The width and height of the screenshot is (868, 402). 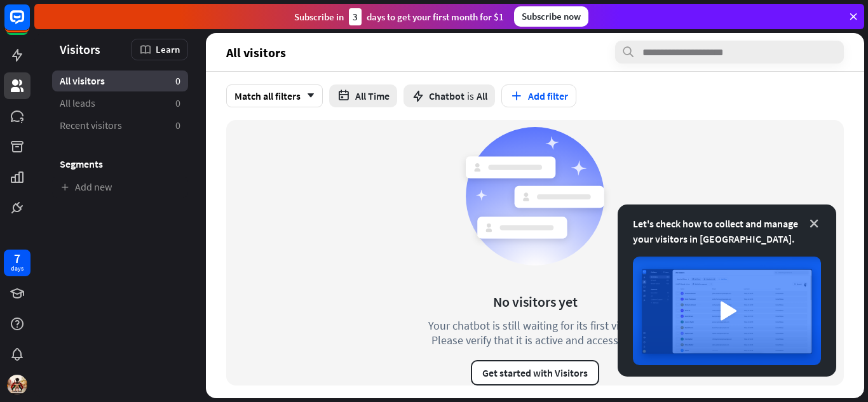 What do you see at coordinates (77, 103) in the screenshot?
I see `span: All leads` at bounding box center [77, 103].